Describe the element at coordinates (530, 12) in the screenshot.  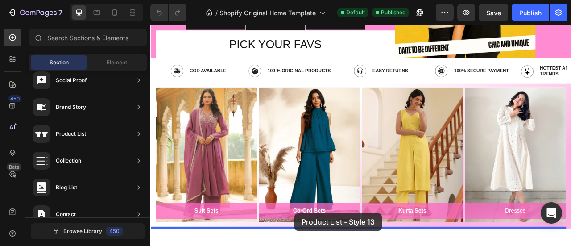
I see `button: Publish` at that location.